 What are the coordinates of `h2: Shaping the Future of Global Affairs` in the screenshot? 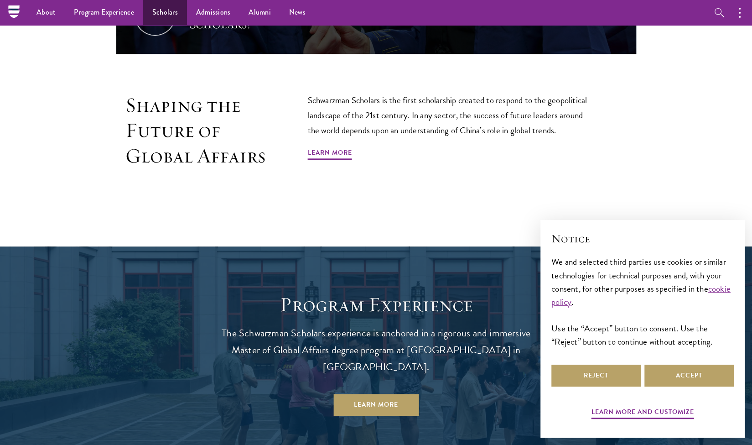 It's located at (196, 130).